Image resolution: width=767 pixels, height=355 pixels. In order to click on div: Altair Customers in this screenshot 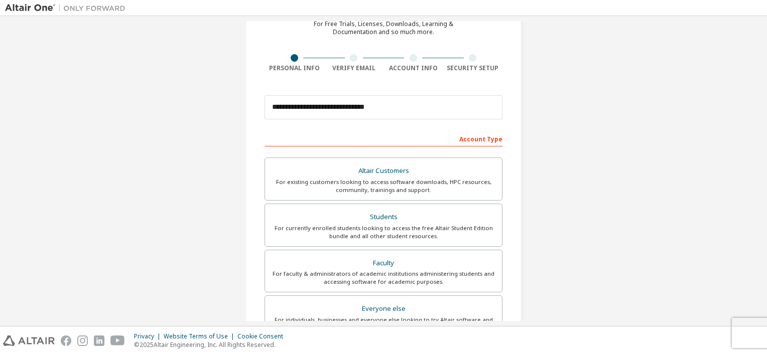, I will do `click(383, 171)`.